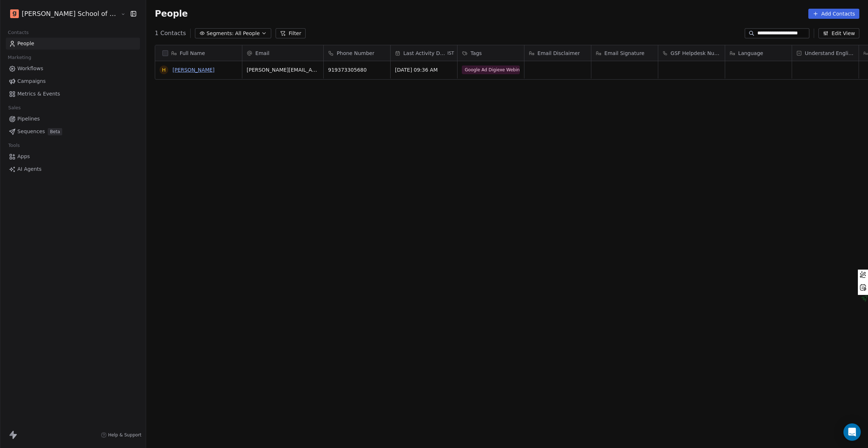 The image size is (868, 448). I want to click on span: All People, so click(247, 33).